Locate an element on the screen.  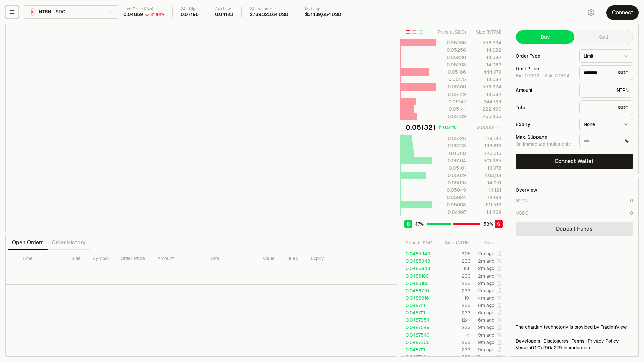
div: 403,118 is located at coordinates (486, 176).